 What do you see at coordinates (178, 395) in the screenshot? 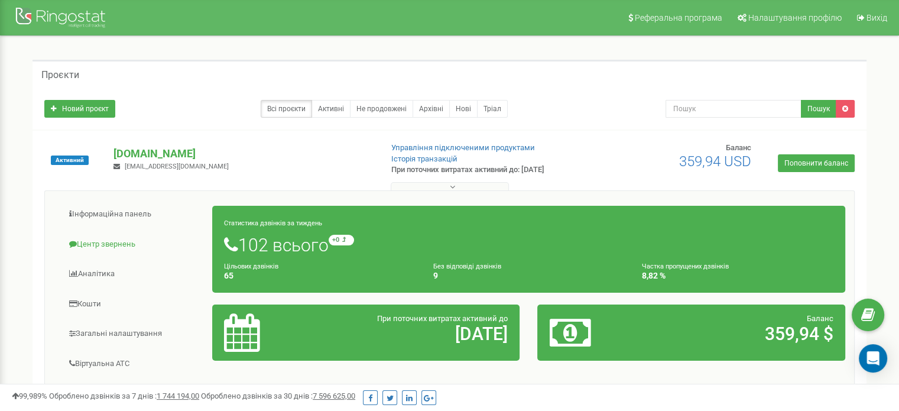
I see `u: 1 744 194,00` at bounding box center [178, 395].